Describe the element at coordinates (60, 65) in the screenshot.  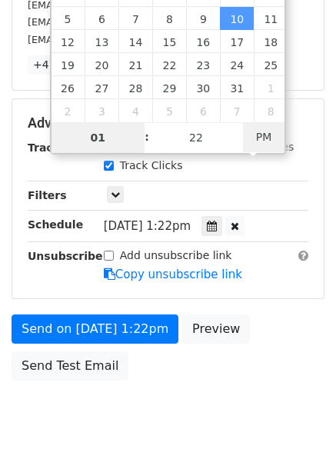
I see `a: +47 more` at that location.